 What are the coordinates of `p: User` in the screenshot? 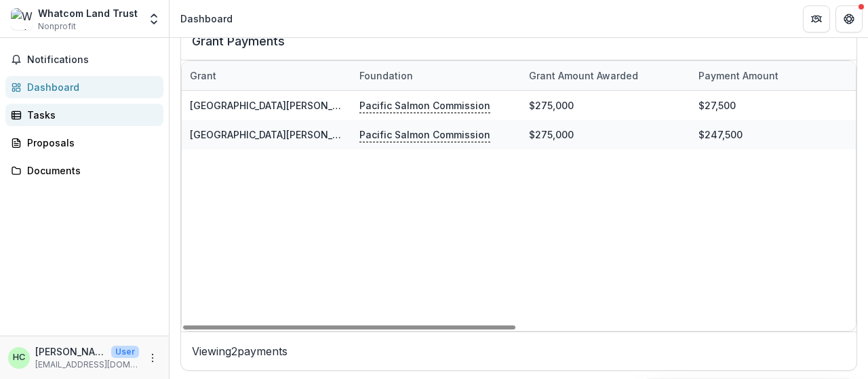 It's located at (125, 352).